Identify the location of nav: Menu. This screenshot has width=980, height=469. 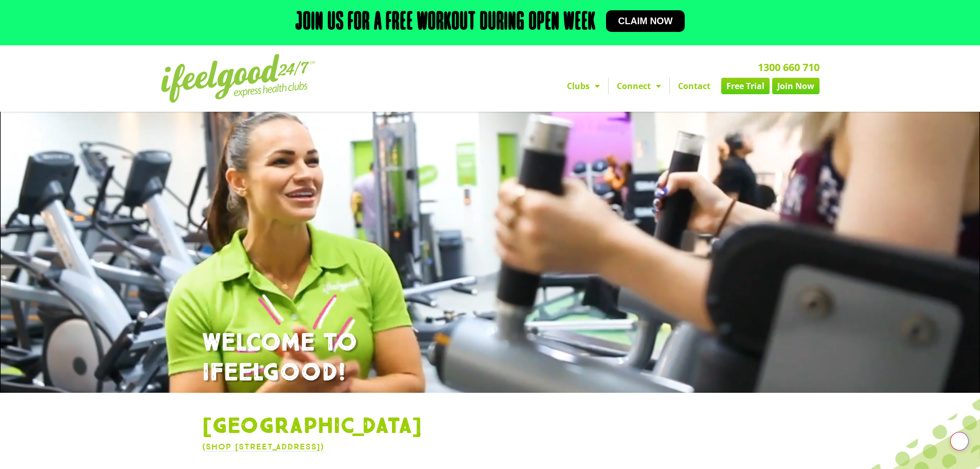
(607, 86).